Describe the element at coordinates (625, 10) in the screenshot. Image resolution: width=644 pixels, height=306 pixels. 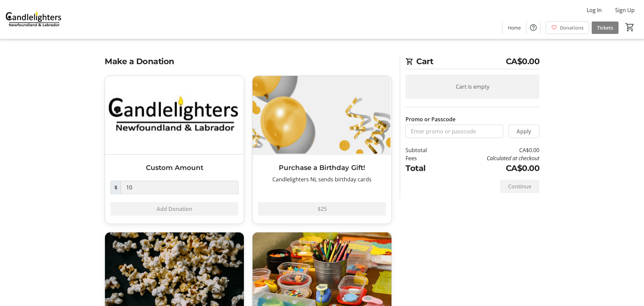
I see `span: Sign Up` at that location.